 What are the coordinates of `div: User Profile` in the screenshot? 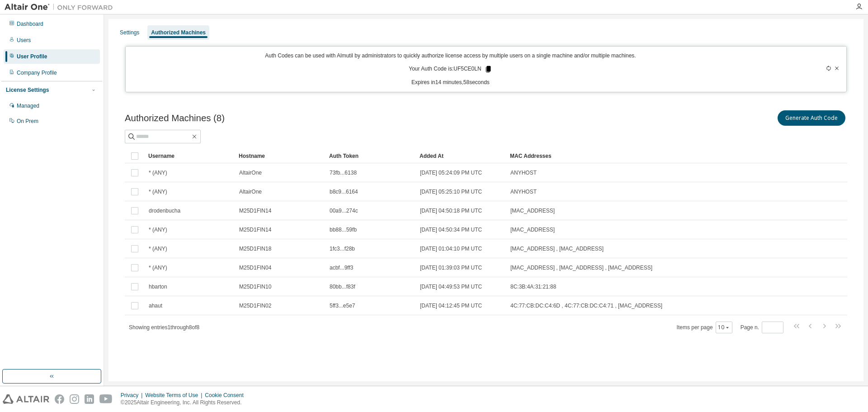 It's located at (31, 56).